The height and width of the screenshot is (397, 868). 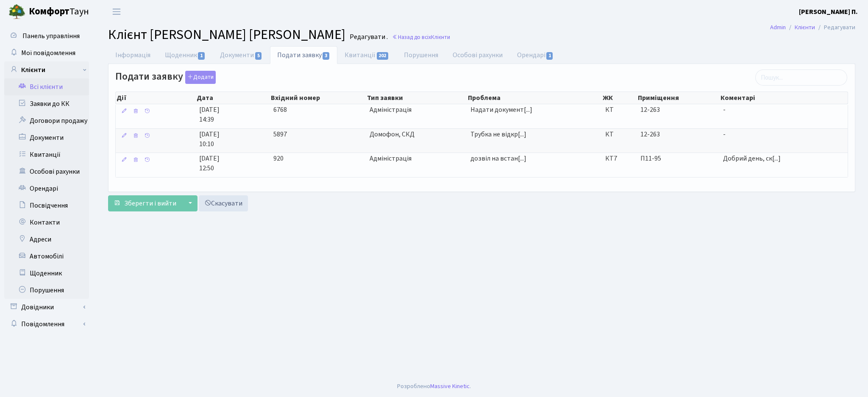 I want to click on button: Подати заявку, so click(x=201, y=77).